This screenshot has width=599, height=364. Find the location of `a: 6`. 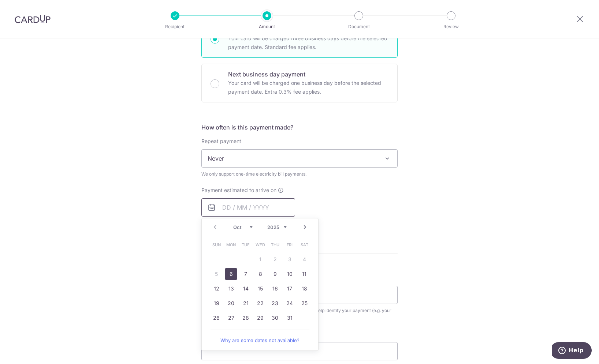

a: 6 is located at coordinates (231, 274).